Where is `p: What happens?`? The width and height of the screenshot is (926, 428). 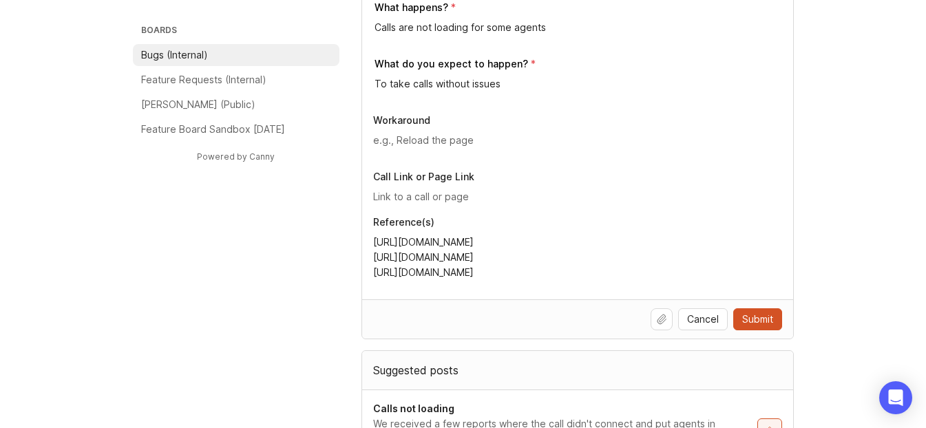 p: What happens? is located at coordinates (411, 8).